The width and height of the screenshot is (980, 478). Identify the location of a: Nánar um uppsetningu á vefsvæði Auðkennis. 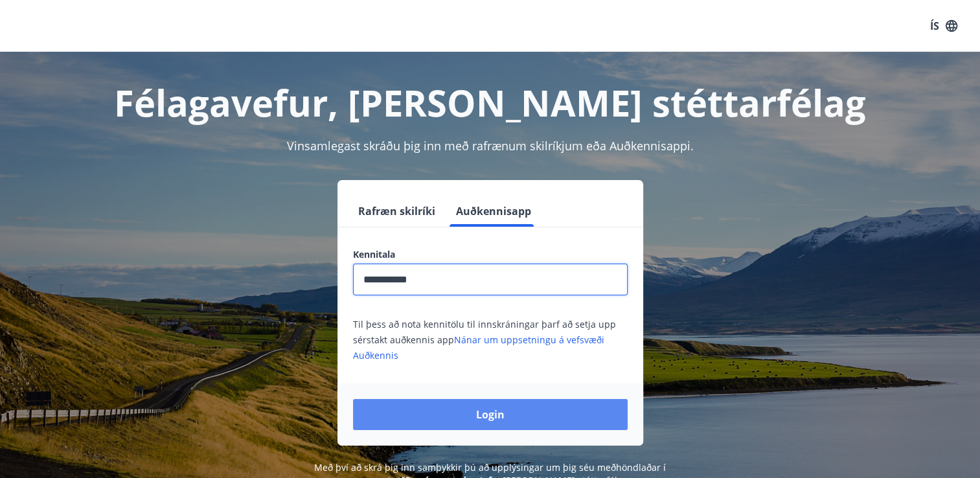
(479, 347).